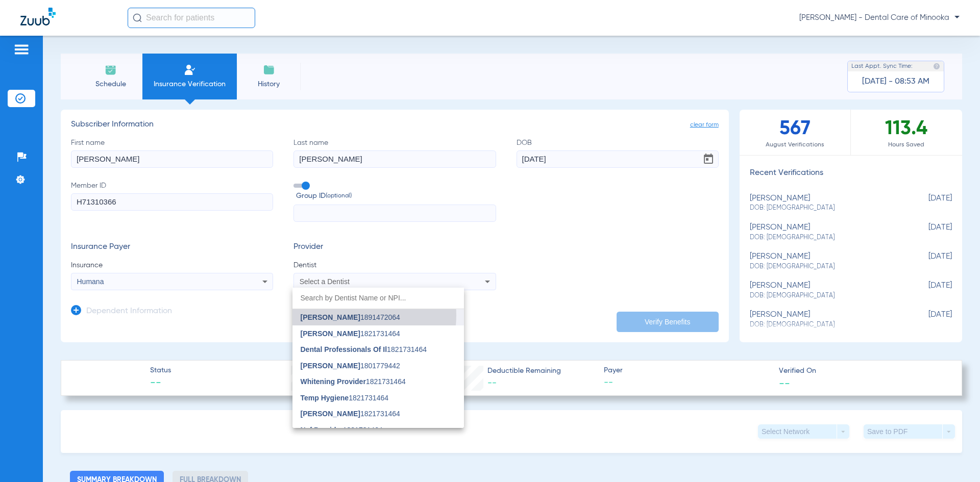 The width and height of the screenshot is (980, 482). What do you see at coordinates (324, 398) in the screenshot?
I see `span: Temp Hygiene` at bounding box center [324, 398].